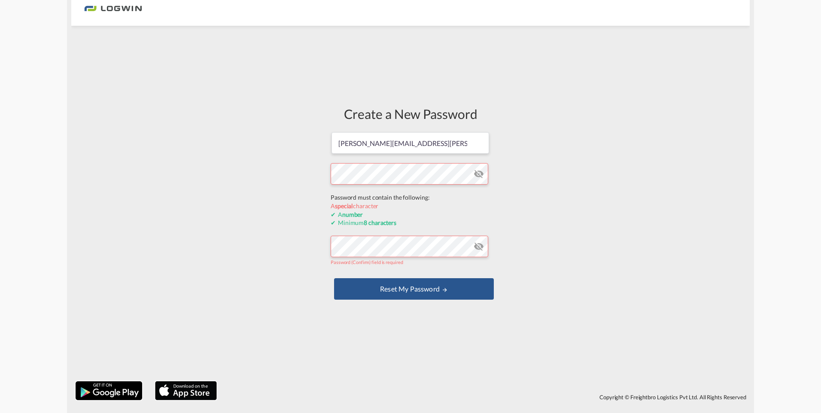 This screenshot has height=413, width=821. Describe the element at coordinates (352, 214) in the screenshot. I see `b: number` at that location.